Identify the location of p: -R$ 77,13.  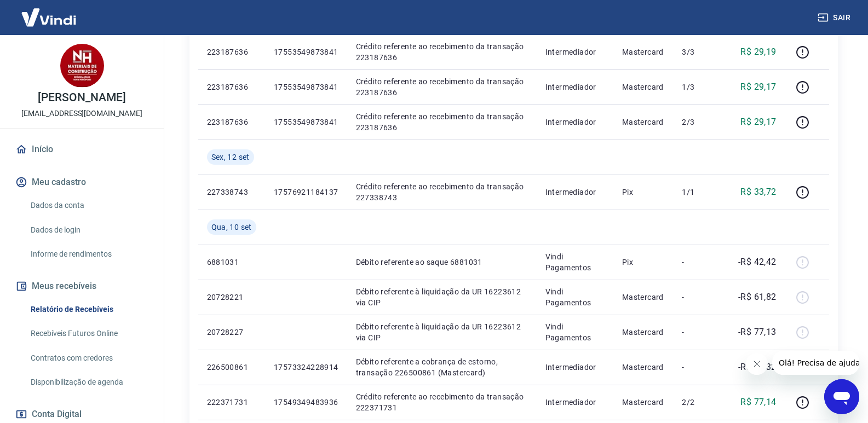
(757, 332).